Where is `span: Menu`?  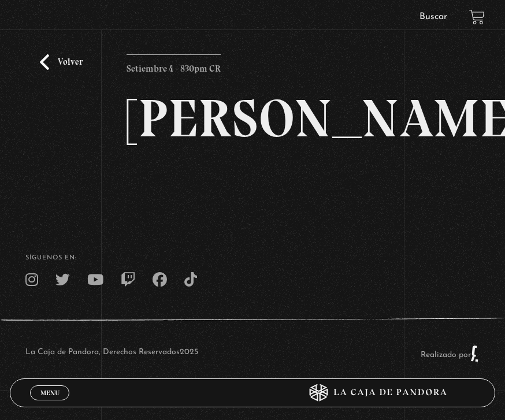
span: Menu is located at coordinates (50, 393).